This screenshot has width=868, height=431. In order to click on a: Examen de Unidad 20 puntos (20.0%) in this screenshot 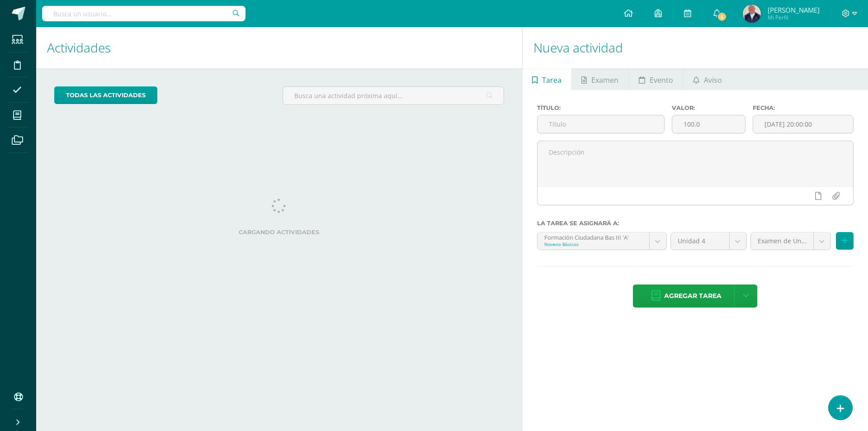, I will do `click(791, 241)`.